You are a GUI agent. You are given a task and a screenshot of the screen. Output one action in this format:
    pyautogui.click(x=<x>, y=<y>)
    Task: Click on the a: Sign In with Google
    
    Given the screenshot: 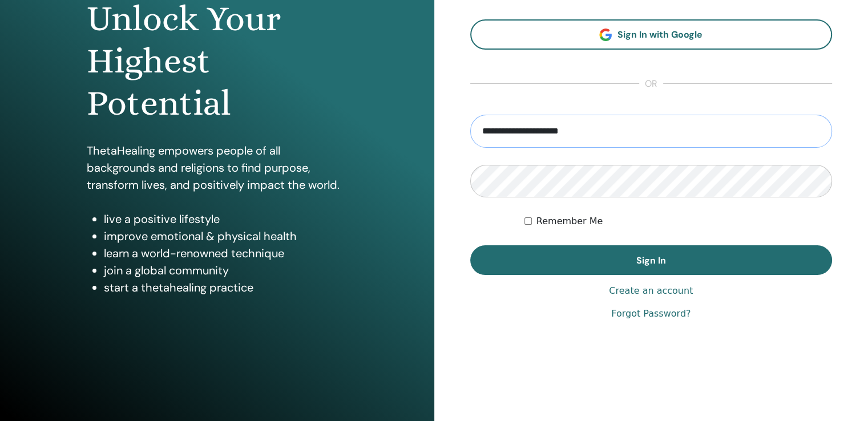 What is the action you would take?
    pyautogui.click(x=651, y=34)
    